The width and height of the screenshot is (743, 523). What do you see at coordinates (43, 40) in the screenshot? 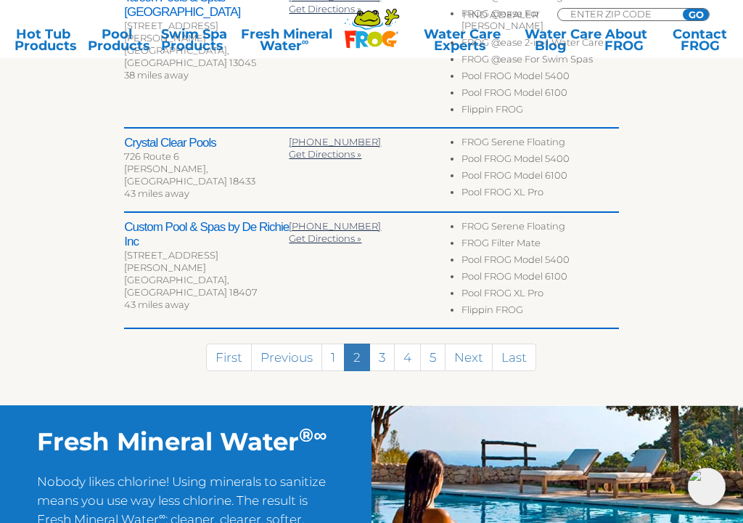
I see `a: Hot TubProducts` at bounding box center [43, 40].